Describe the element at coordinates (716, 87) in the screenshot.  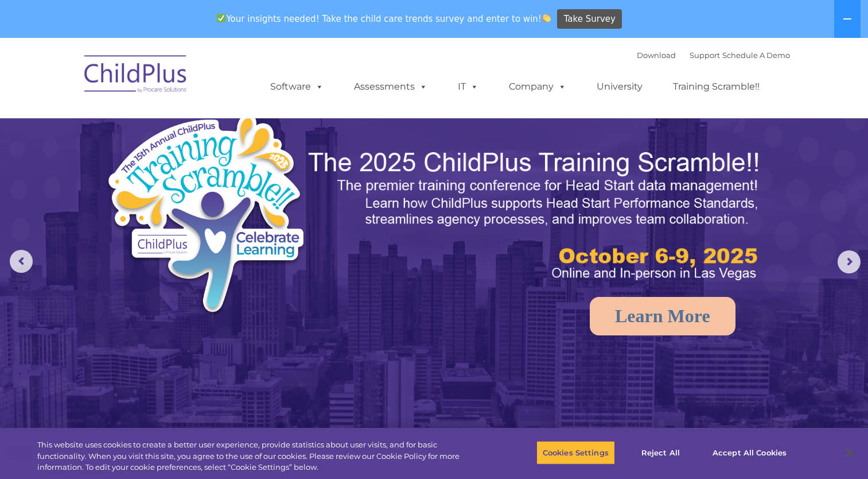
I see `a: Training Scramble!!` at that location.